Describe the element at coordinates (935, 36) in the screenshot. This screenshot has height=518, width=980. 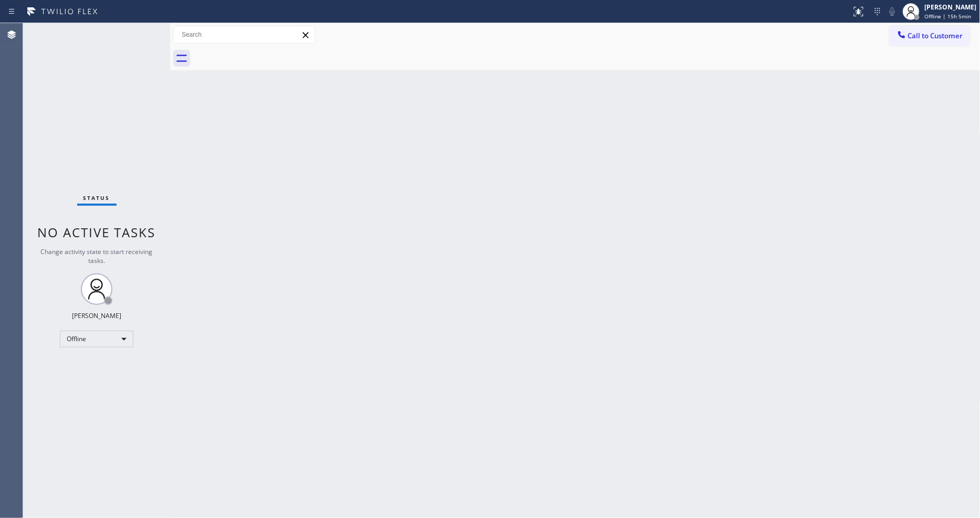
I see `span: Call to Customer` at that location.